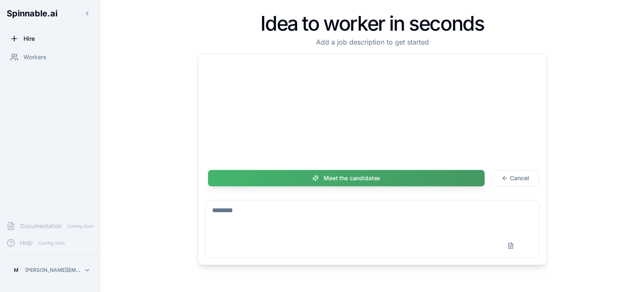  I want to click on span: Cancel, so click(520, 178).